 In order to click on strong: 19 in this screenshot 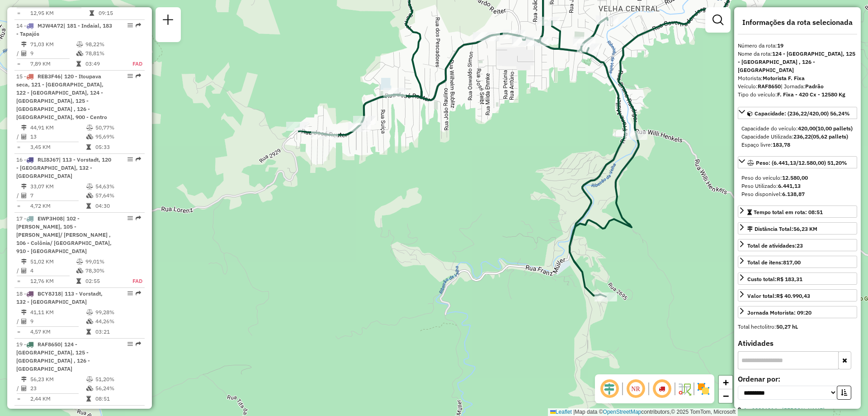, I will do `click(780, 45)`.